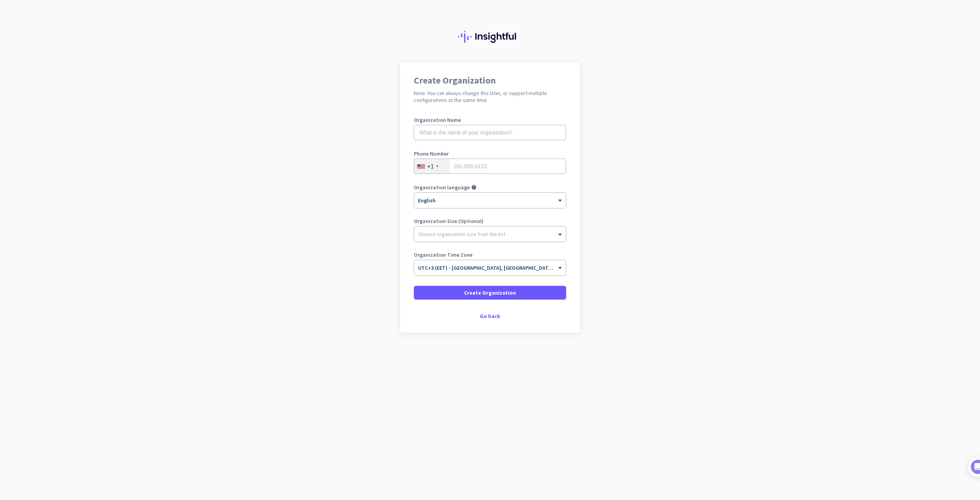  What do you see at coordinates (490, 37) in the screenshot?
I see `img: Insightful` at bounding box center [490, 37].